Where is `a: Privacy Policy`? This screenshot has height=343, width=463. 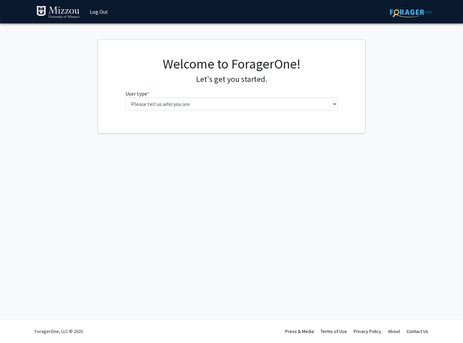 a: Privacy Policy is located at coordinates (368, 331).